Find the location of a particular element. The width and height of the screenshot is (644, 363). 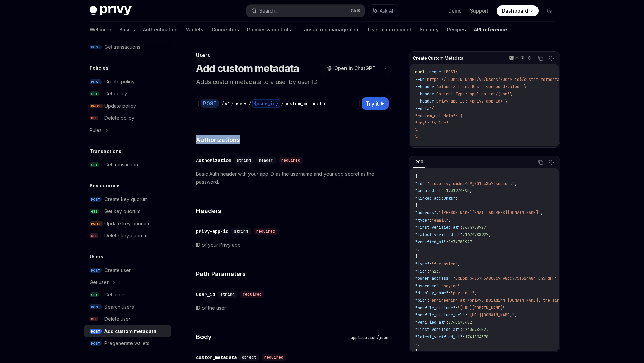

a: Policies & controls is located at coordinates (269, 30).